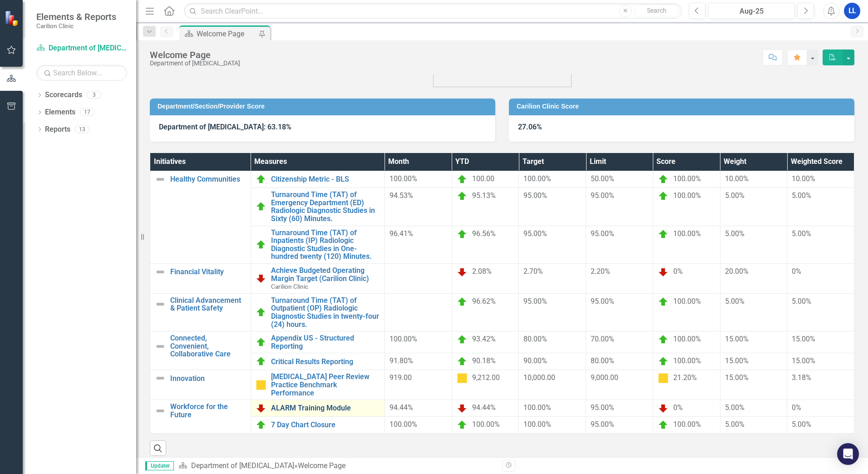  Describe the element at coordinates (484, 339) in the screenshot. I see `span: 93.42%` at that location.